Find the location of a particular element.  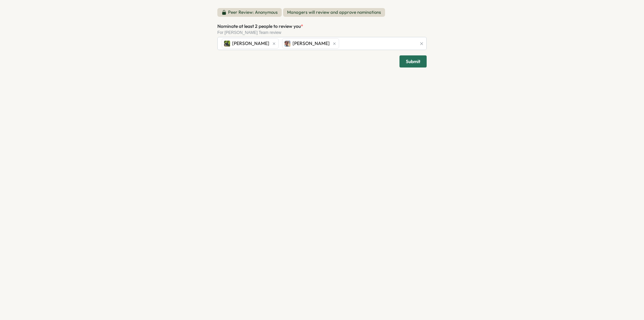

button: Submit is located at coordinates (413, 61).